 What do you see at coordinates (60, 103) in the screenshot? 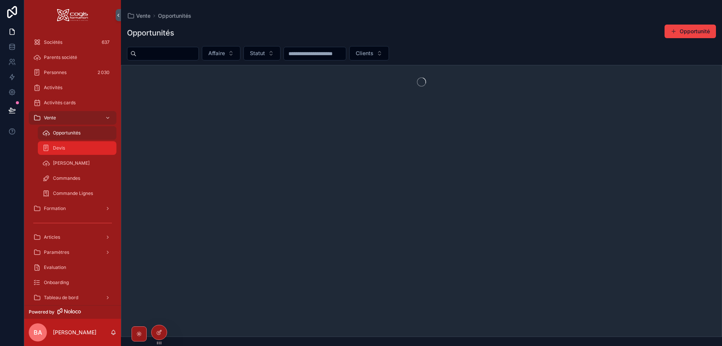
I see `span: Activités cards` at bounding box center [60, 103].